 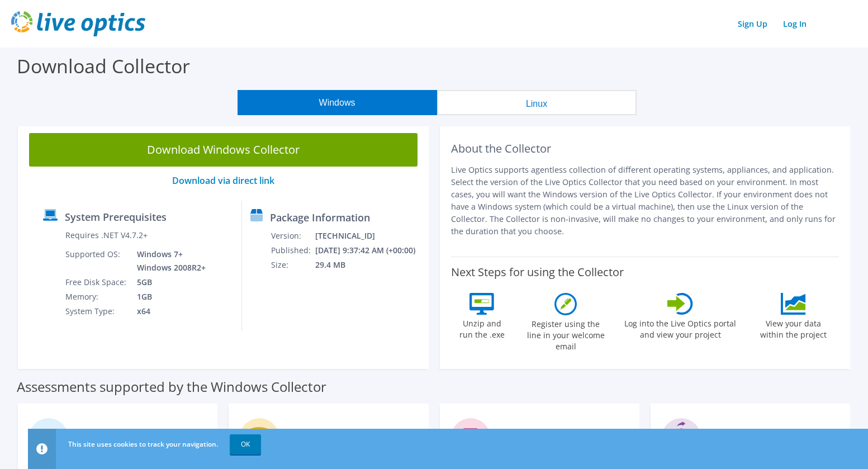 What do you see at coordinates (369, 265) in the screenshot?
I see `td: 29.4 MB` at bounding box center [369, 265].